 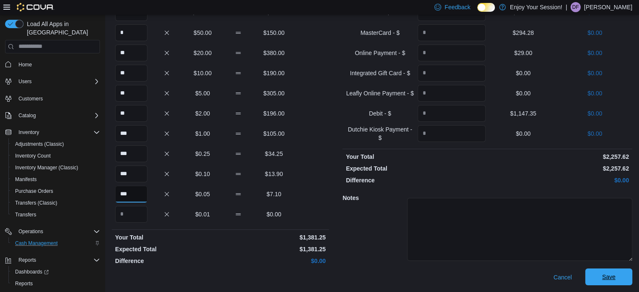 I want to click on span: Inventory, so click(x=29, y=132).